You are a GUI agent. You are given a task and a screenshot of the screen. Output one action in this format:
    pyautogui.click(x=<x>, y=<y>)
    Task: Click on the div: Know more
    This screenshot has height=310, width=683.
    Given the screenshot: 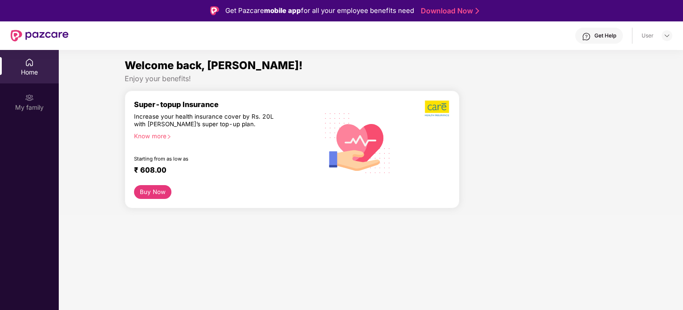 What is the action you would take?
    pyautogui.click(x=224, y=135)
    